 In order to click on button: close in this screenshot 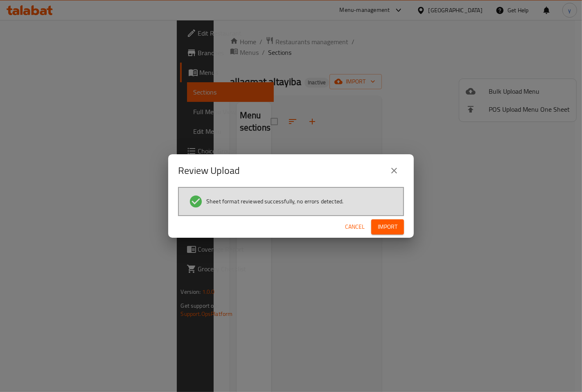, I will do `click(394, 171)`.